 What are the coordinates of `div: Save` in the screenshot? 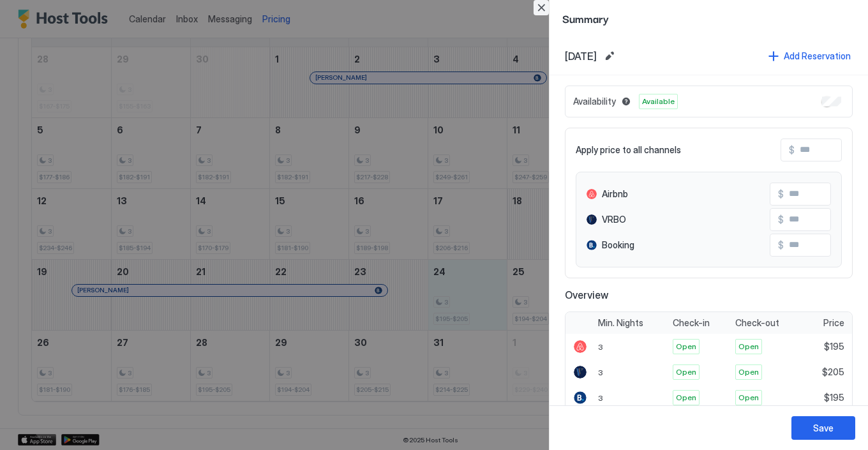 It's located at (823, 428).